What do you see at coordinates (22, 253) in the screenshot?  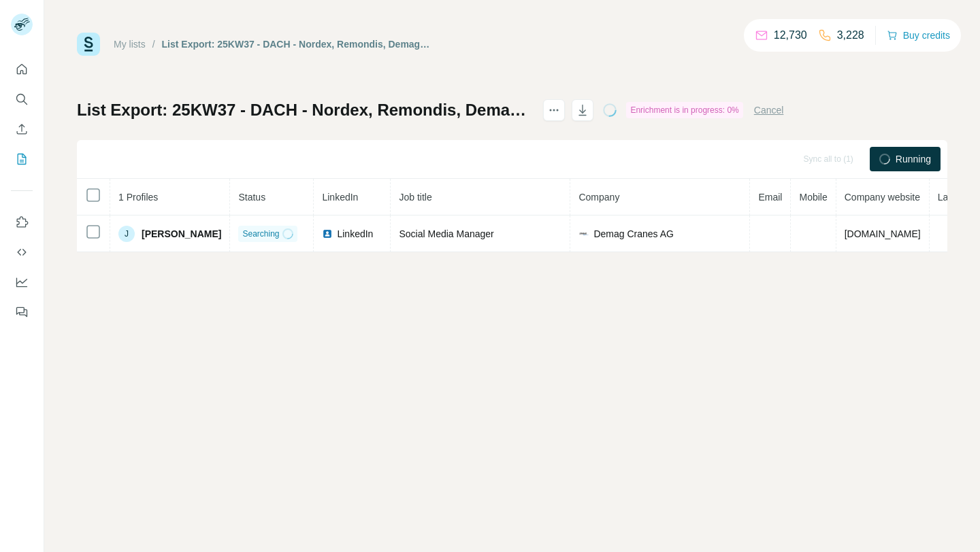 I see `button: Use Surfe API` at bounding box center [22, 253].